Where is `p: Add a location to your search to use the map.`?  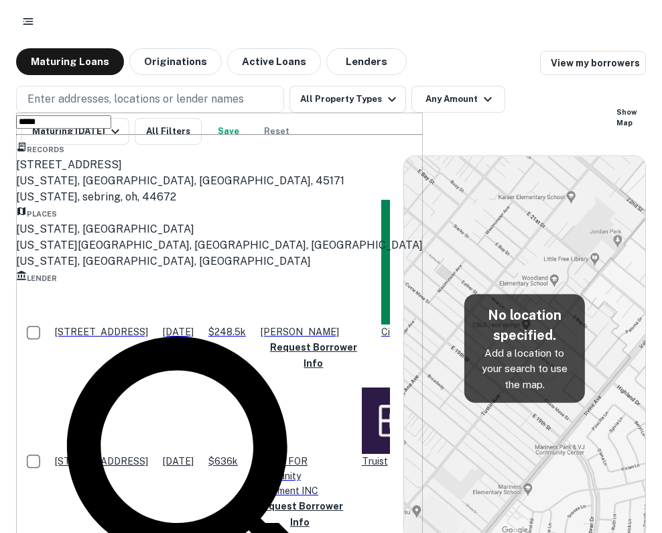 p: Add a location to your search to use the map. is located at coordinates (525, 368).